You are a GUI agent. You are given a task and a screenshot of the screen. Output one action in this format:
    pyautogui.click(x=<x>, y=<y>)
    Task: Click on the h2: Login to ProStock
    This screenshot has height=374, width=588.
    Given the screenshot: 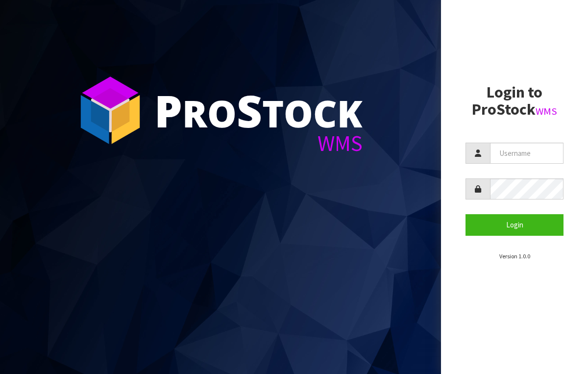 What is the action you would take?
    pyautogui.click(x=514, y=101)
    